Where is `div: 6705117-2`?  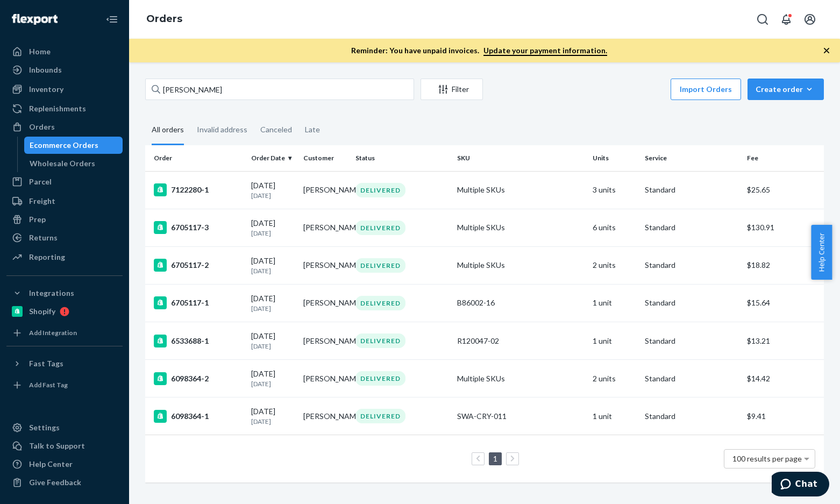
div: 6705117-2 is located at coordinates (198, 265).